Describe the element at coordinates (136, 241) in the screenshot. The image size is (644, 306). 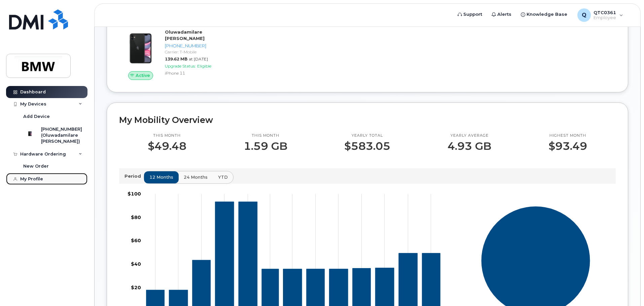
I see `tspan: $60` at that location.